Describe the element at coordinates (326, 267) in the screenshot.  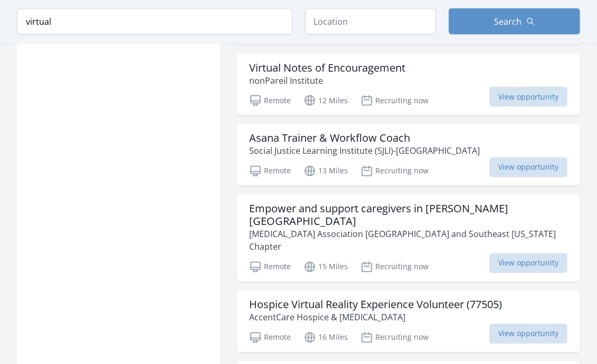
I see `p: 15 Miles` at that location.